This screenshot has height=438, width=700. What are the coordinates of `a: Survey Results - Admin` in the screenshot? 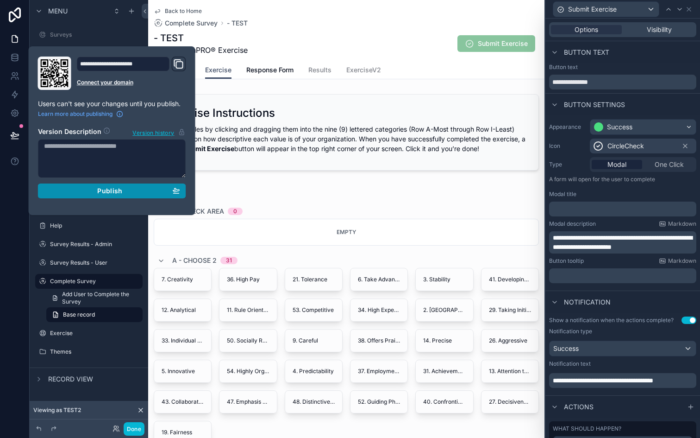 It's located at (89, 244).